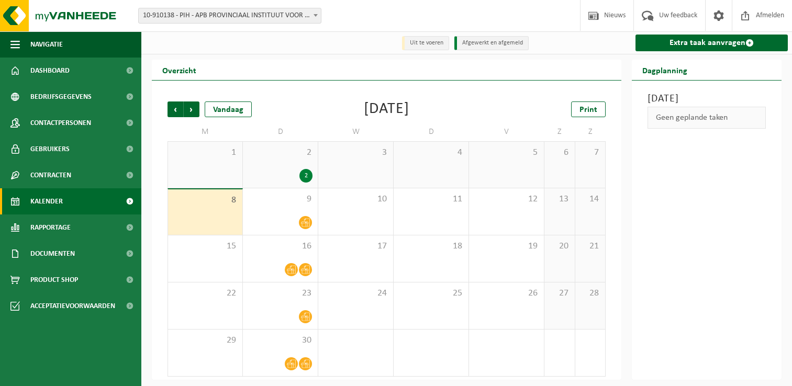 The image size is (792, 386). Describe the element at coordinates (355, 153) in the screenshot. I see `span: 3` at that location.